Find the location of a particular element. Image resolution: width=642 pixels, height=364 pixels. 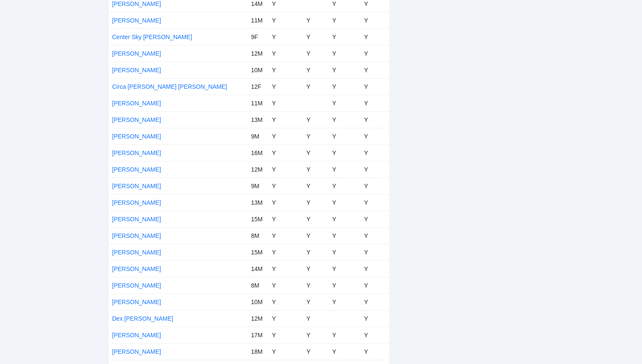

td: 12F is located at coordinates (258, 86).